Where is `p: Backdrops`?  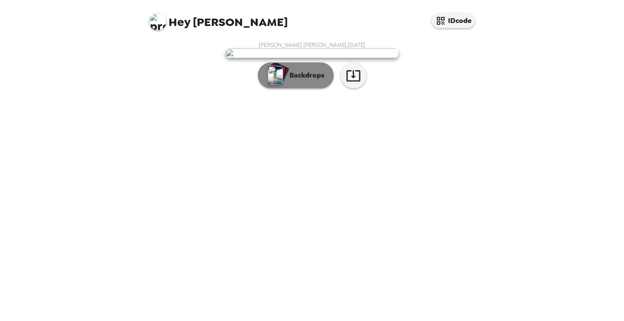 p: Backdrops is located at coordinates (305, 75).